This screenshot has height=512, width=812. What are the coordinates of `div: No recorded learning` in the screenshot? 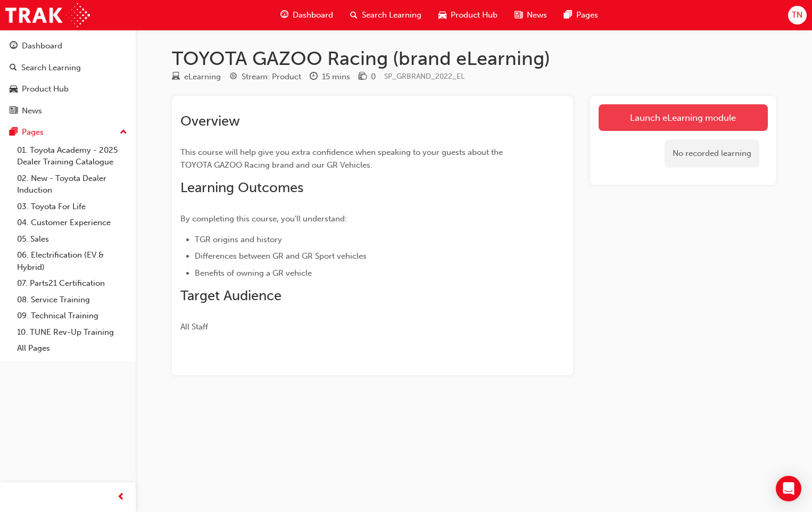 It's located at (712, 154).